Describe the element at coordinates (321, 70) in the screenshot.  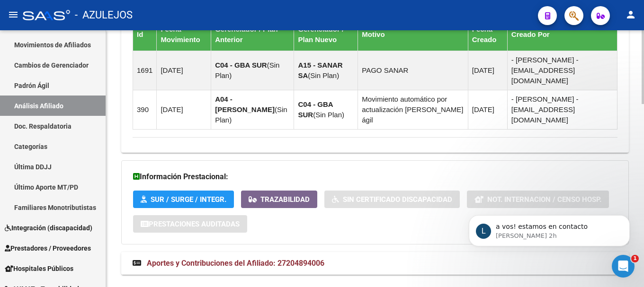
I see `strong: A15 - SANAR SA` at that location.